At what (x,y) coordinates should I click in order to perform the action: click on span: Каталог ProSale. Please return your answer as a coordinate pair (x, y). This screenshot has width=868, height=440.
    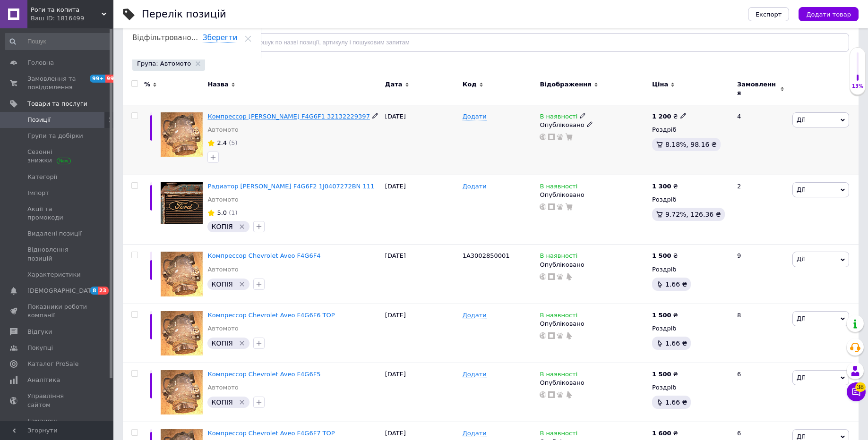
    Looking at the image, I should click on (53, 364).